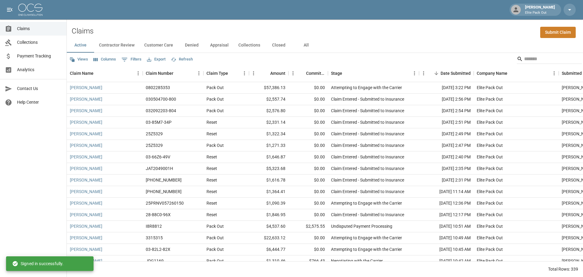  Describe the element at coordinates (39, 29) in the screenshot. I see `span: Claims` at that location.